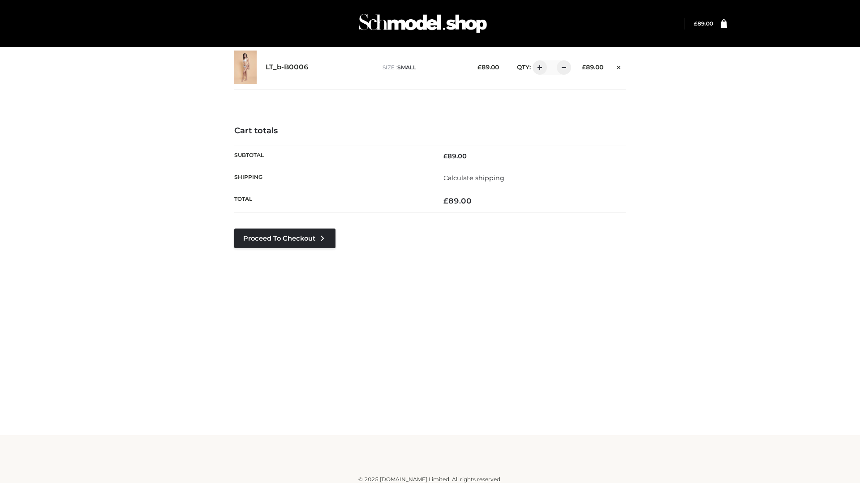 This screenshot has height=483, width=860. Describe the element at coordinates (332, 178) in the screenshot. I see `th: Shipping` at that location.